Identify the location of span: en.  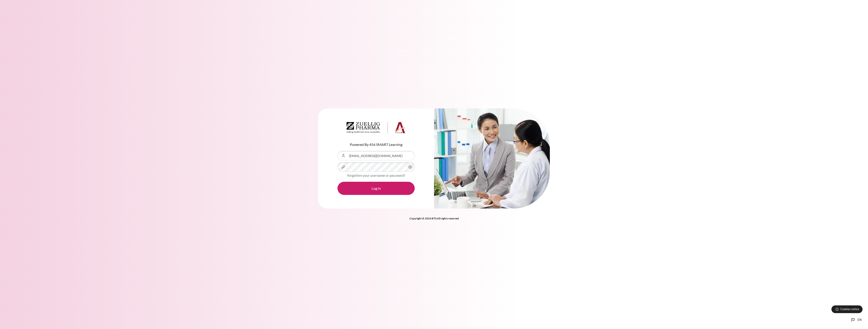
(859, 320).